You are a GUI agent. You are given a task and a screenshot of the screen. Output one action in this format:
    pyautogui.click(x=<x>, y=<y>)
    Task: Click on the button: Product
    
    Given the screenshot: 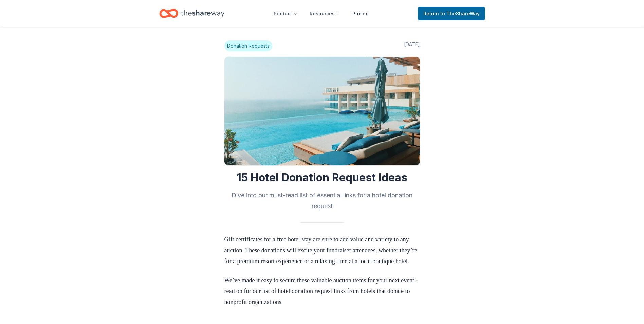 What is the action you would take?
    pyautogui.click(x=286, y=14)
    